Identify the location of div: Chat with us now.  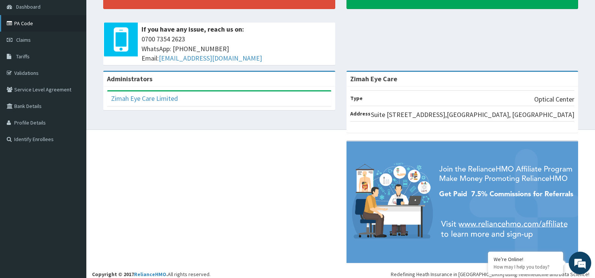
(83, 47).